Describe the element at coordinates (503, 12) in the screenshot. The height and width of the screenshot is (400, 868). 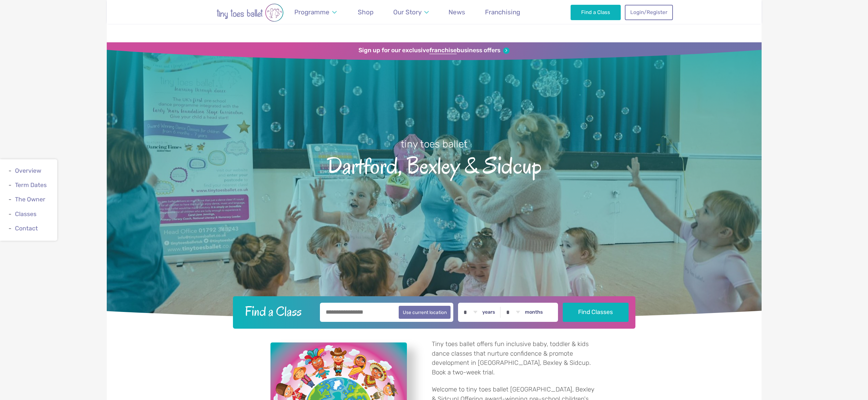
I see `span: Franchising` at that location.